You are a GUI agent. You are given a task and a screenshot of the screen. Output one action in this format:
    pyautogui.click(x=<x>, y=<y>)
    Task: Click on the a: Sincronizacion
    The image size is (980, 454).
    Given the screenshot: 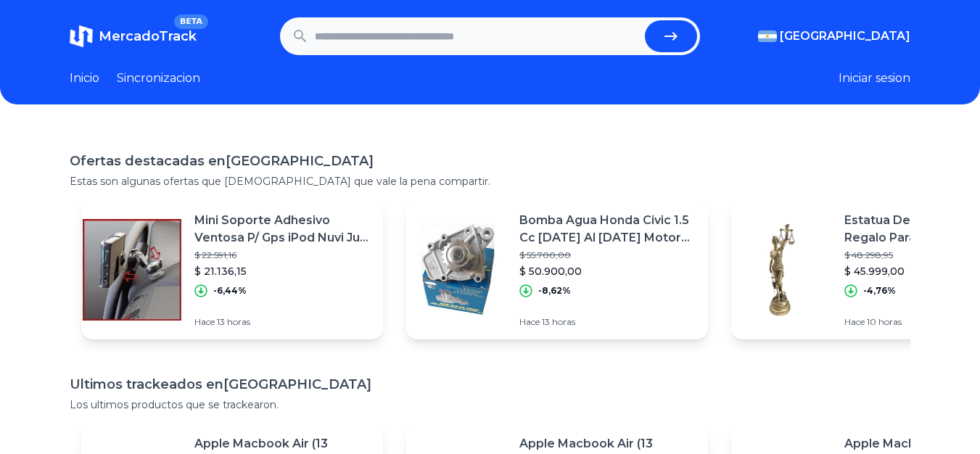 What is the action you would take?
    pyautogui.click(x=158, y=78)
    